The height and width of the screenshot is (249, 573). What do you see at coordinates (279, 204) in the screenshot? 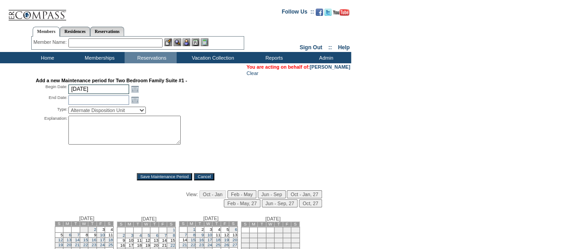
I see `input: Jun - Sep, 27` at bounding box center [279, 204].